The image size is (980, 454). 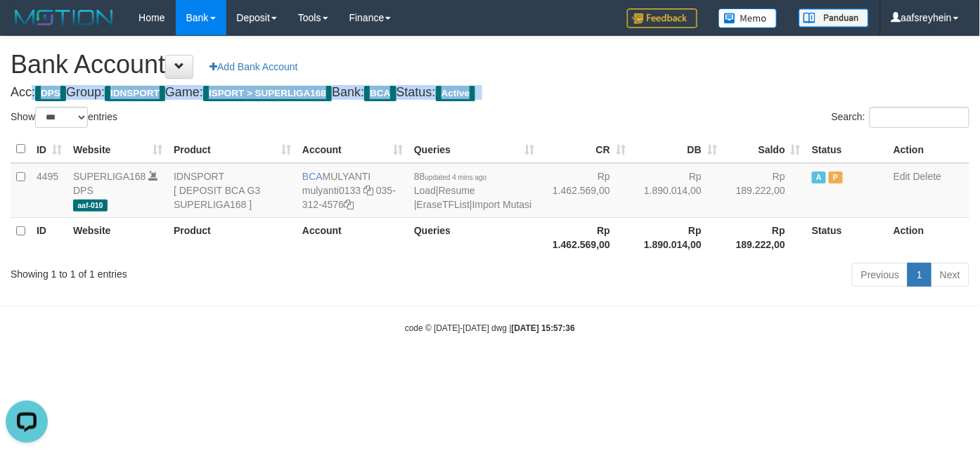 What do you see at coordinates (834, 18) in the screenshot?
I see `img: panduan.png` at bounding box center [834, 18].